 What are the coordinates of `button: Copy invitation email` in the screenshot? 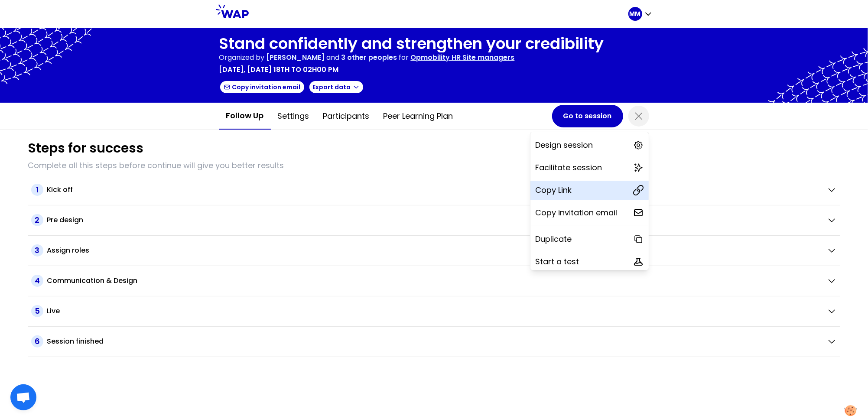 It's located at (262, 87).